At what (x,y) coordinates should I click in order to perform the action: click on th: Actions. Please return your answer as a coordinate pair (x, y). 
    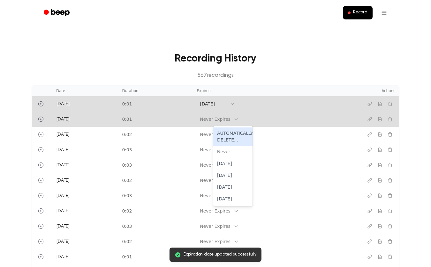
    Looking at the image, I should click on (373, 91).